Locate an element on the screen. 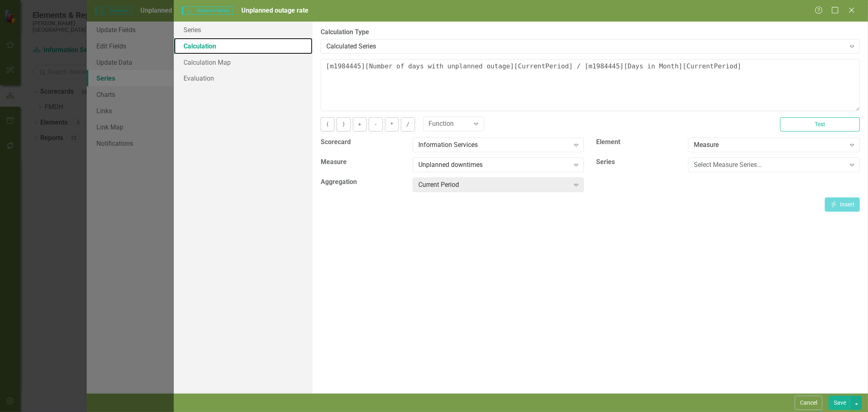  div: Information Services is located at coordinates (494, 145).